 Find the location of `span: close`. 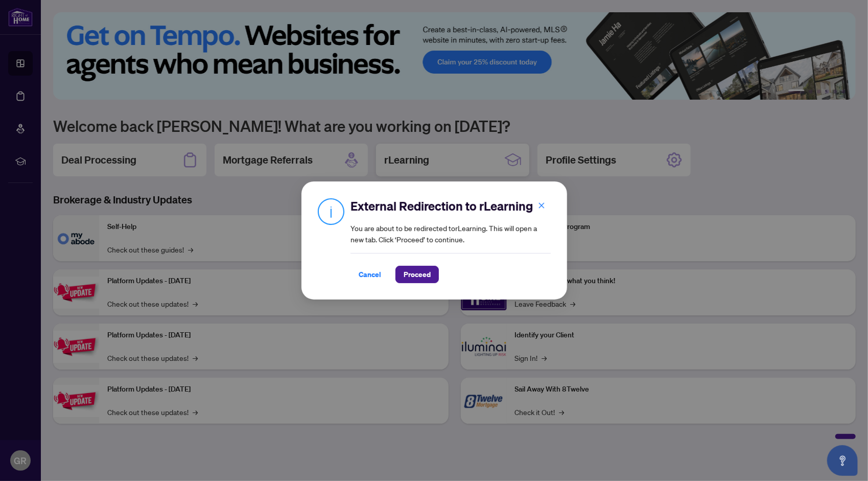

span: close is located at coordinates (541, 205).